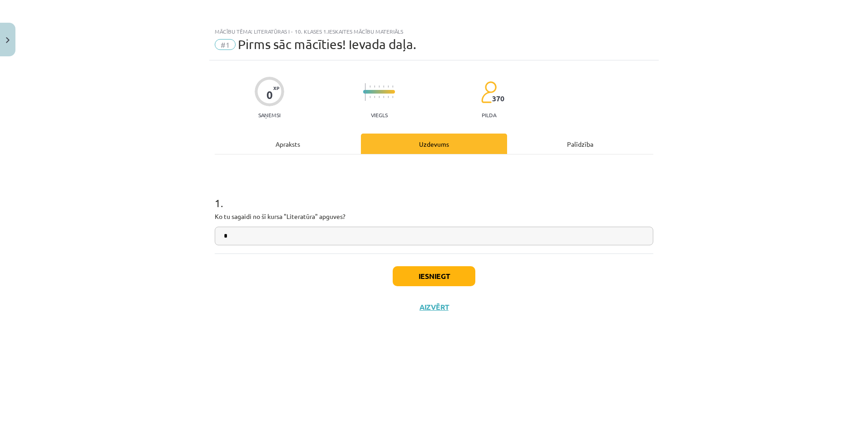 The width and height of the screenshot is (868, 437). What do you see at coordinates (434, 307) in the screenshot?
I see `button: Aizvērt` at bounding box center [434, 307].